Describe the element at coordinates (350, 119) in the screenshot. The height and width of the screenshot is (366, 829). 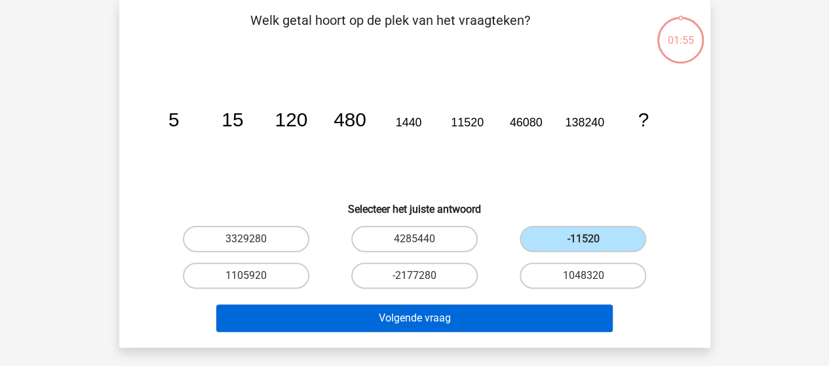
I see `tspan: 480` at that location.